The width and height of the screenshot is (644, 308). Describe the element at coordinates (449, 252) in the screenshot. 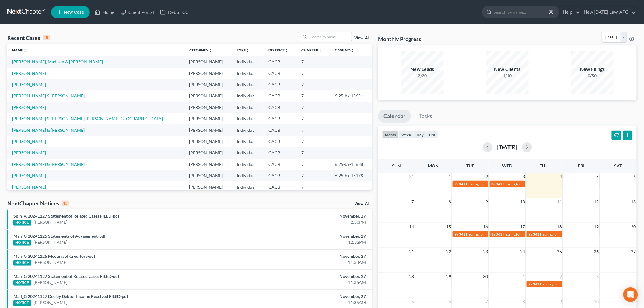

I see `span: 22` at that location.